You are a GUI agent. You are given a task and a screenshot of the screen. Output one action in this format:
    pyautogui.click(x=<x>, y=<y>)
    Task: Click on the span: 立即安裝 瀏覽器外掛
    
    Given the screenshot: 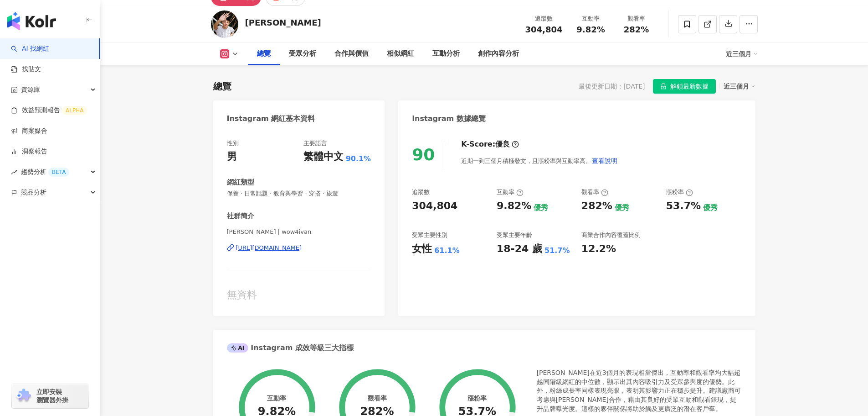 What is the action you would take?
    pyautogui.click(x=52, y=396)
    